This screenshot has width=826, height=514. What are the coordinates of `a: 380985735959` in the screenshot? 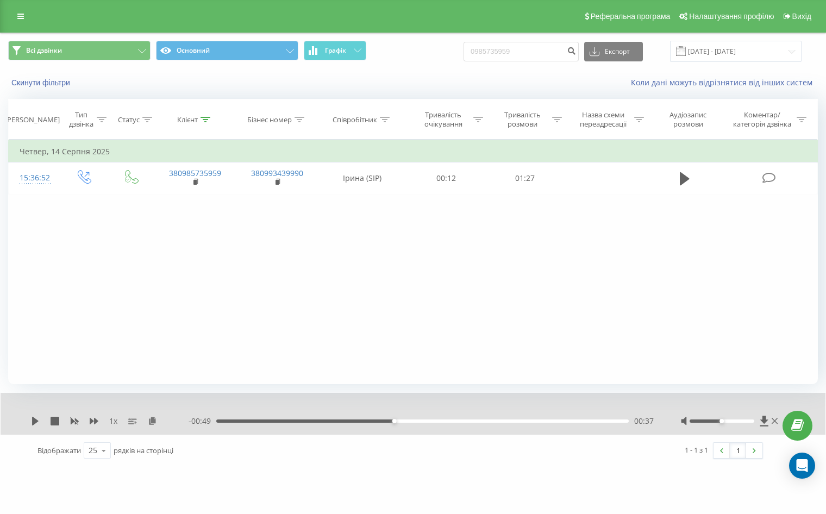 It's located at (195, 173).